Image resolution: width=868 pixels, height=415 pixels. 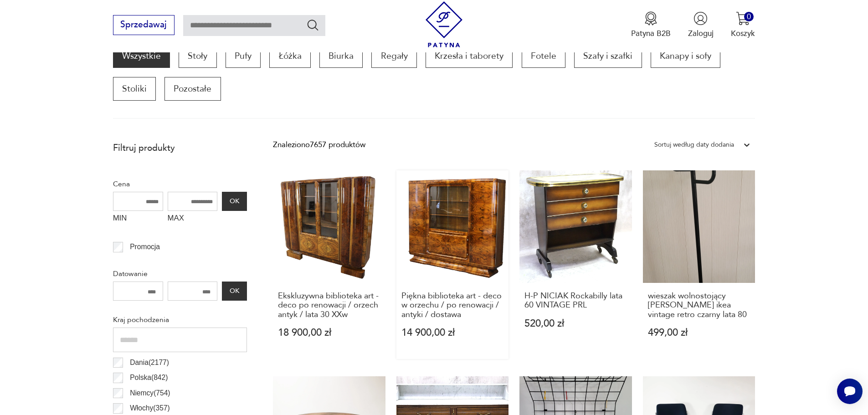 I want to click on p: Pozostałe, so click(x=192, y=88).